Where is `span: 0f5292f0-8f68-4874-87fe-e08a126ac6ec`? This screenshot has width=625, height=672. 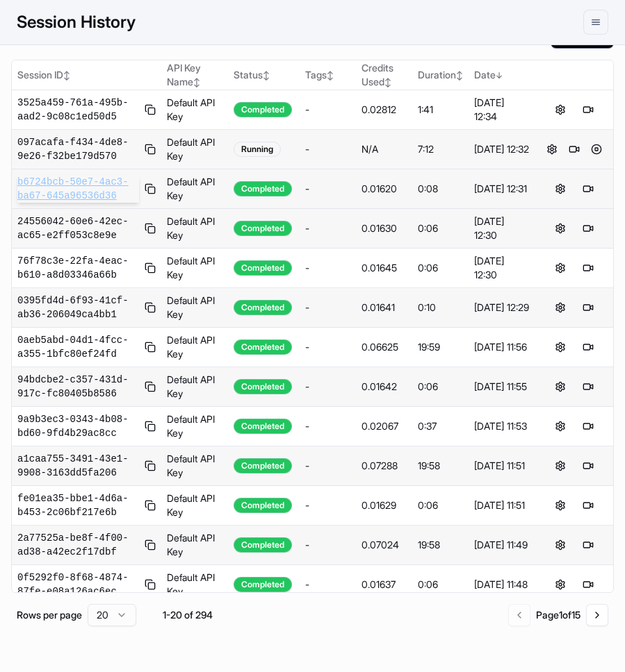 span: 0f5292f0-8f68-4874-87fe-e08a126ac6ec is located at coordinates (78, 585).